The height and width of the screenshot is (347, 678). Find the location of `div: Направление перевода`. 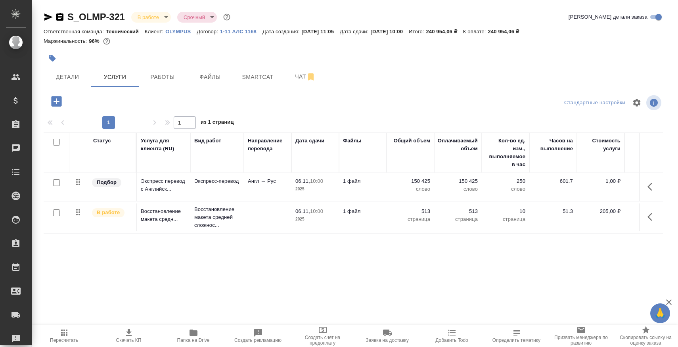

div: Направление перевода is located at coordinates (267, 145).